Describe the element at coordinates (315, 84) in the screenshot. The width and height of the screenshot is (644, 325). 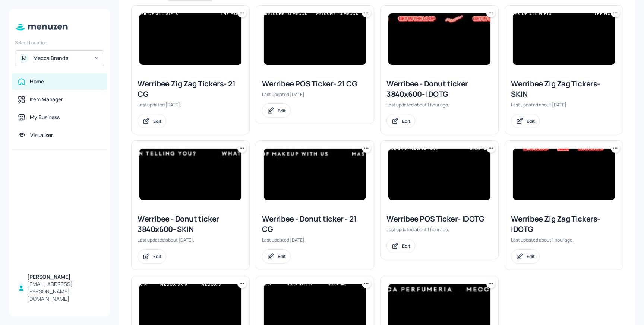
I see `div: Werribee POS Ticker- 21 CG` at that location.